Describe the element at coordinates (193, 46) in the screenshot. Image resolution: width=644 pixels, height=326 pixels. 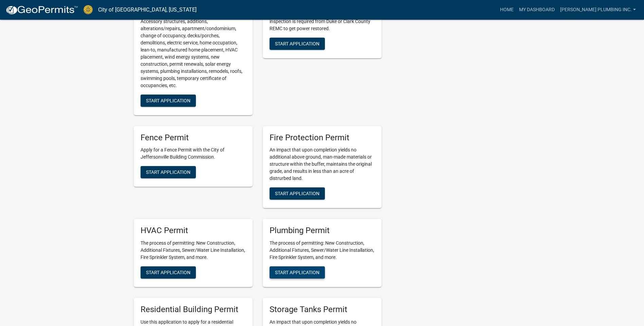
I see `p: Use this application to apply for a commercial permit. This permit includes, but is not limited t...` at that location.